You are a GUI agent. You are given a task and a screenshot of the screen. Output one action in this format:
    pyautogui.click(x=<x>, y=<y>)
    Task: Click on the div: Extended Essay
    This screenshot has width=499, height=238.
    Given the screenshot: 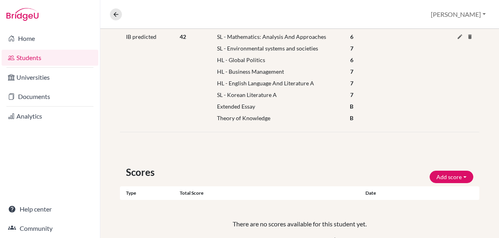 What is the action you would take?
    pyautogui.click(x=277, y=106)
    